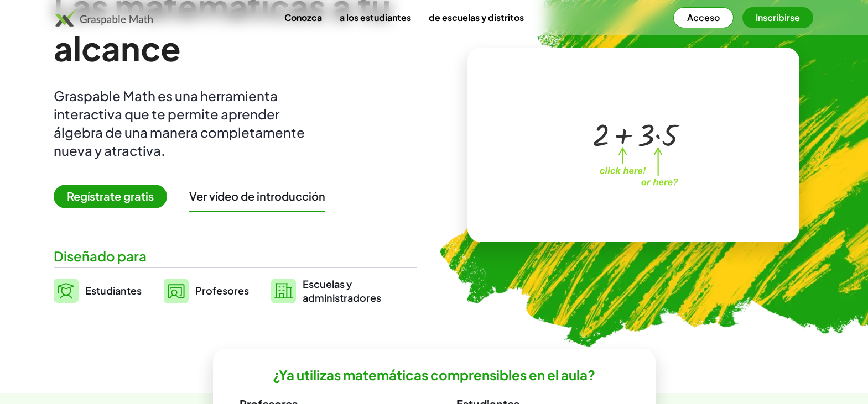  I want to click on font: ¿Ya utilizas matemáticas comprensibles en el aula?, so click(434, 375).